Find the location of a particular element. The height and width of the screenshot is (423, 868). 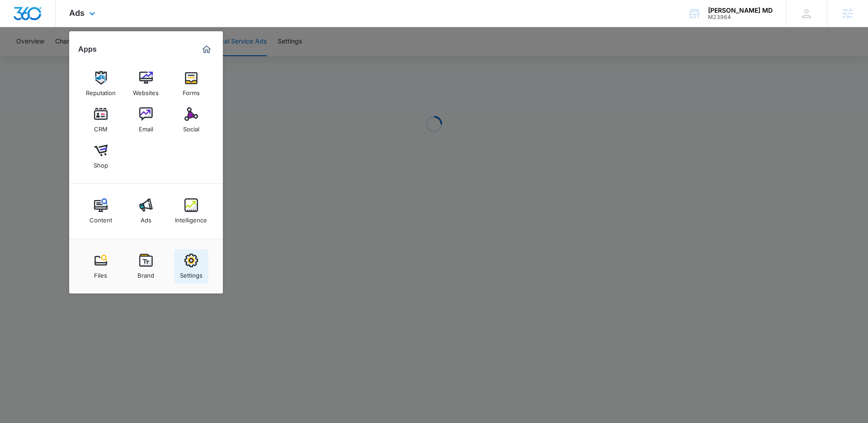

a: Ads is located at coordinates (146, 211).